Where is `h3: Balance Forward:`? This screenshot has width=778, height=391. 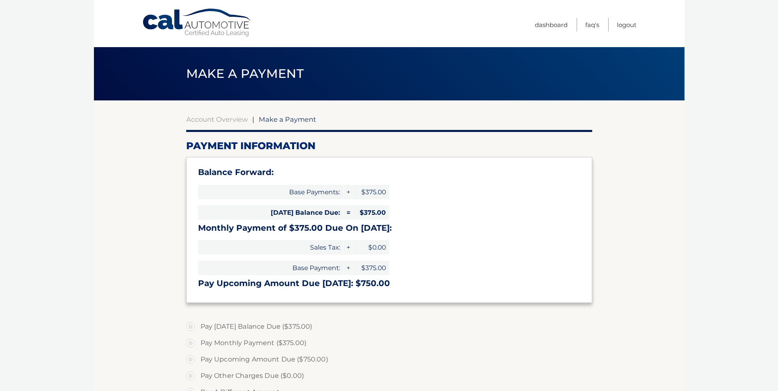
h3: Balance Forward: is located at coordinates (389, 172).